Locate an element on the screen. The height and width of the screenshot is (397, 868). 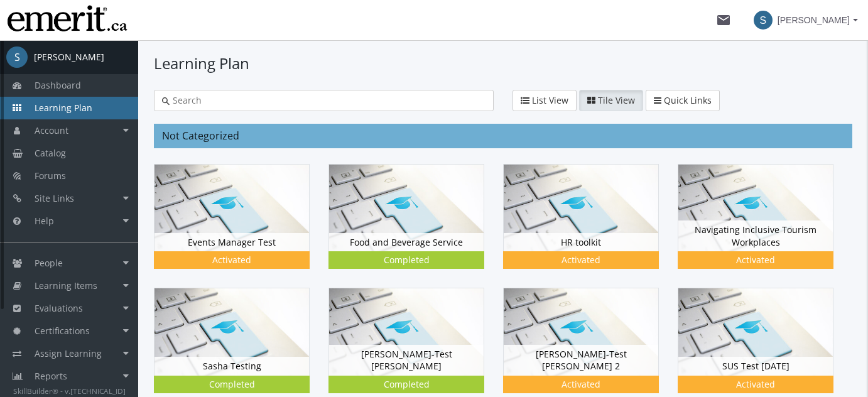
span: Certifications is located at coordinates (62, 330).